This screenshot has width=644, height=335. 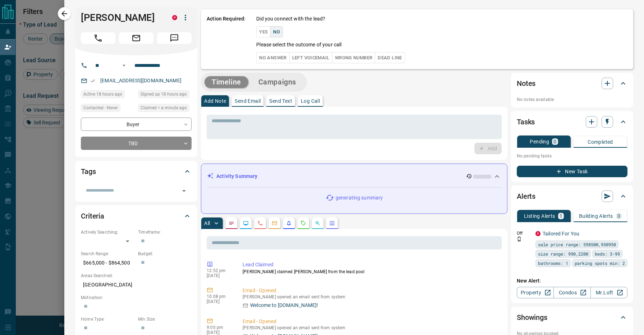 What do you see at coordinates (164, 108) in the screenshot?
I see `span: Claimed < a minute ago` at bounding box center [164, 108].